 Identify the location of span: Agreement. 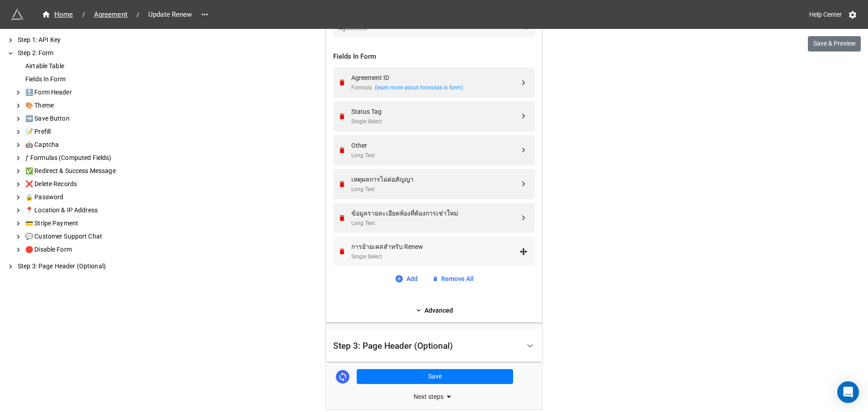
(111, 14).